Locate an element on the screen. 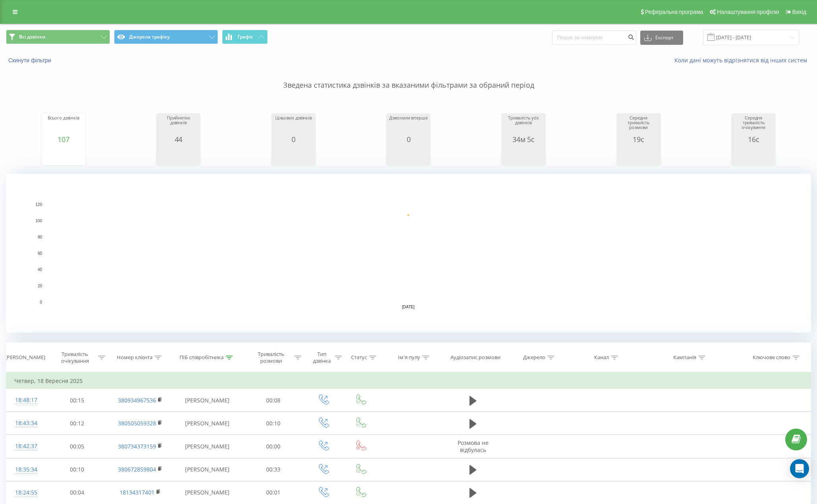 This screenshot has width=817, height=504. td: 00:04 is located at coordinates (77, 493).